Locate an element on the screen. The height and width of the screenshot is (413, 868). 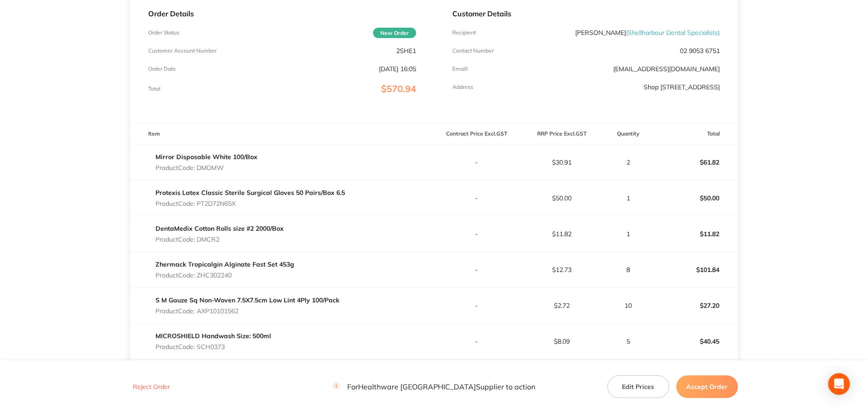
button: Edit Prices is located at coordinates (638, 387).